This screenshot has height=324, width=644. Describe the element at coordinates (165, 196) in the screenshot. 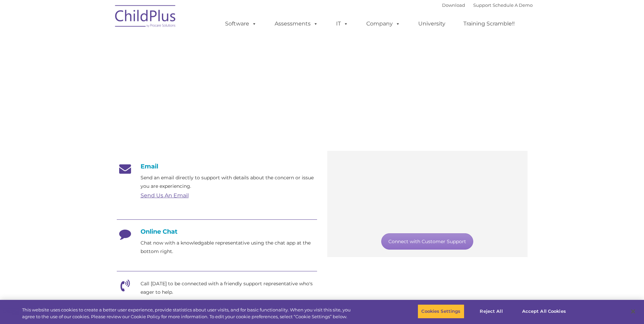

I see `a: Send Us An Email` at that location.